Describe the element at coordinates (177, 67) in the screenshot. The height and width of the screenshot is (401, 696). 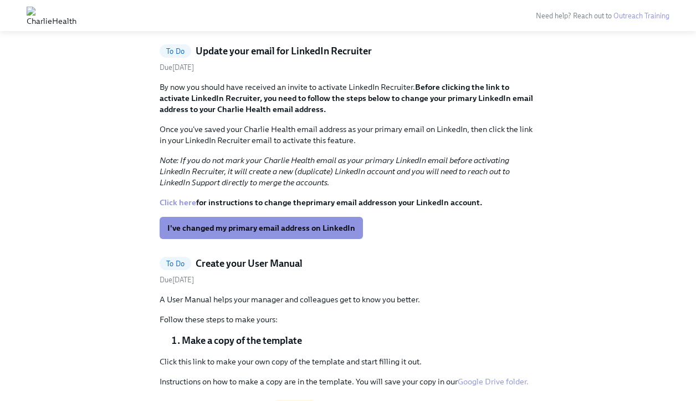
I see `span: Saturday, October 11th 2025, 10:00 am` at that location.